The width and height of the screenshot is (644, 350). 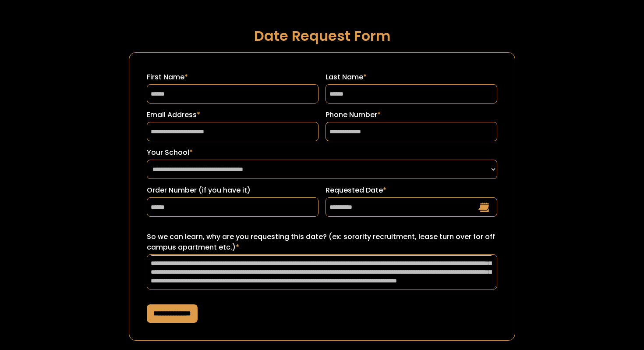 What do you see at coordinates (322, 197) in the screenshot?
I see `form: Request a Date Form` at bounding box center [322, 197].